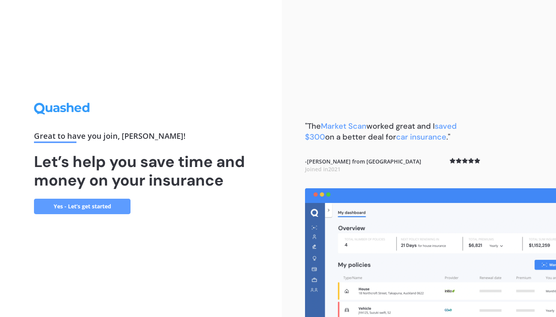 This screenshot has width=556, height=317. Describe the element at coordinates (430, 252) in the screenshot. I see `img: dashboard.webp` at that location.